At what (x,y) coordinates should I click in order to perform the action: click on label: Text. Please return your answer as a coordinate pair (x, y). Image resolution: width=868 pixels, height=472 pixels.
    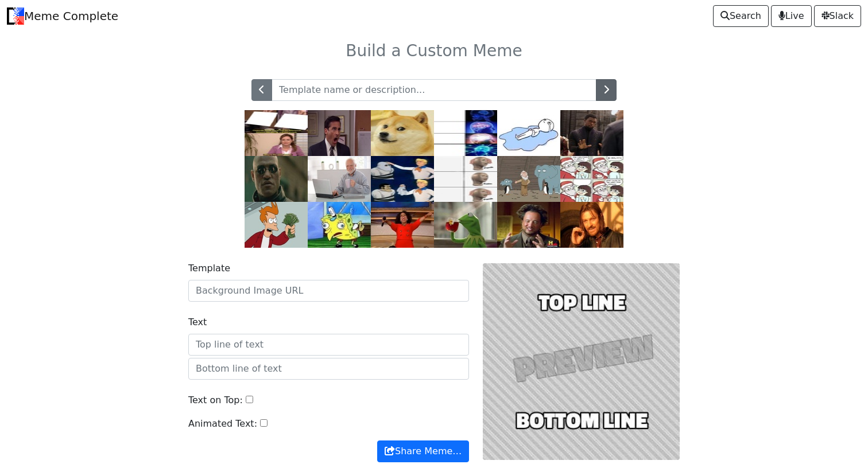
    Looking at the image, I should click on (197, 323).